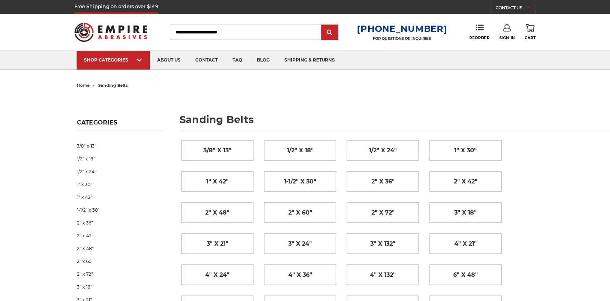  Describe the element at coordinates (217, 275) in the screenshot. I see `a: 4" x 24"` at that location.